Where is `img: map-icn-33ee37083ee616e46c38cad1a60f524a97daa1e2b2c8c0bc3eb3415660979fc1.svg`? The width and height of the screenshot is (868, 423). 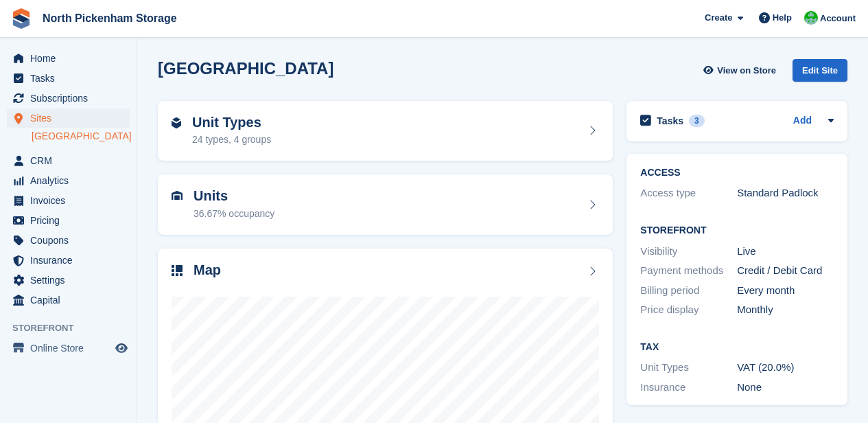 img: map-icn-33ee37083ee616e46c38cad1a60f524a97daa1e2b2c8c0bc3eb3415660979fc1.svg is located at coordinates (177, 270).